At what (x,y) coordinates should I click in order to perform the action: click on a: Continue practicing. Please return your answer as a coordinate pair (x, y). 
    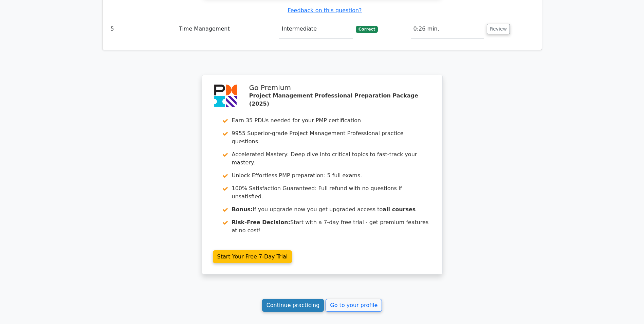
    Looking at the image, I should click on (293, 305).